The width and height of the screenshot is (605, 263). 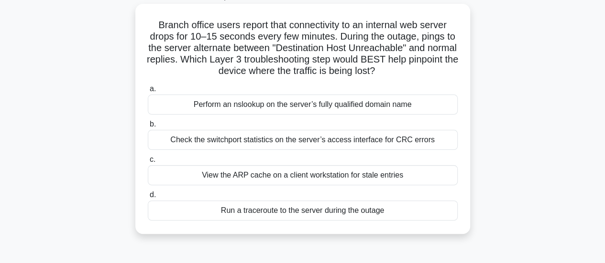 What do you see at coordinates (152, 195) in the screenshot?
I see `span: d.` at bounding box center [152, 195].